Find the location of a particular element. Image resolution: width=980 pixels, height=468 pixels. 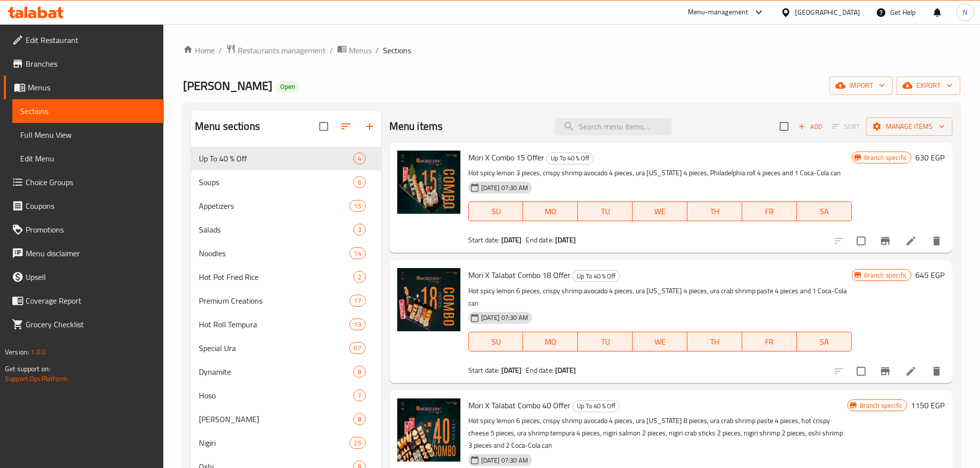

span: Manage items is located at coordinates (908, 127).